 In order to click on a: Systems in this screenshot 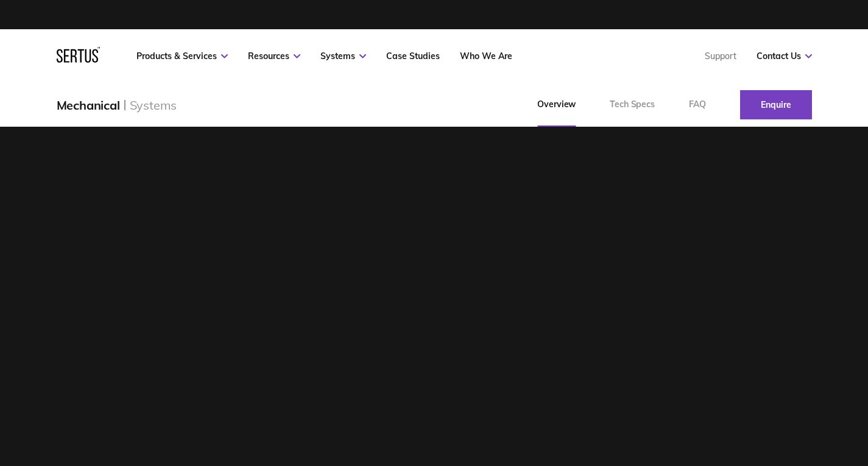, I will do `click(343, 56)`.